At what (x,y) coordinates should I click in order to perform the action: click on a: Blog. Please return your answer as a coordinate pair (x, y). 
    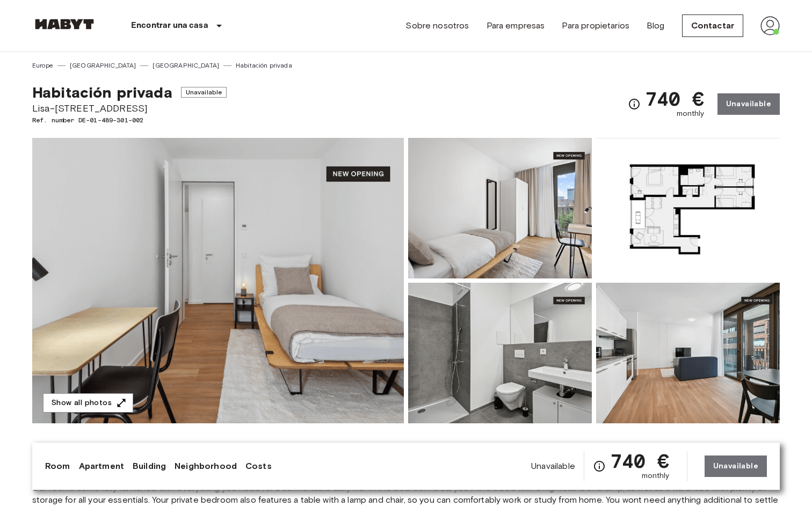
    Looking at the image, I should click on (655, 26).